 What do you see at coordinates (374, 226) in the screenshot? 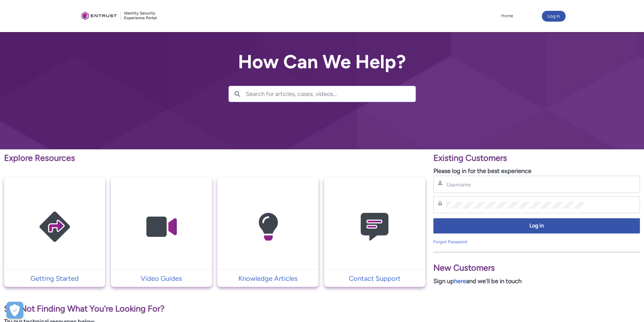
I see `img: Contact Support` at bounding box center [374, 226].